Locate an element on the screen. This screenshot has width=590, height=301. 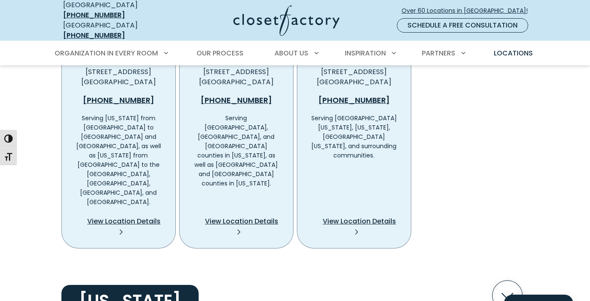
span: Inspiration is located at coordinates (365, 53).